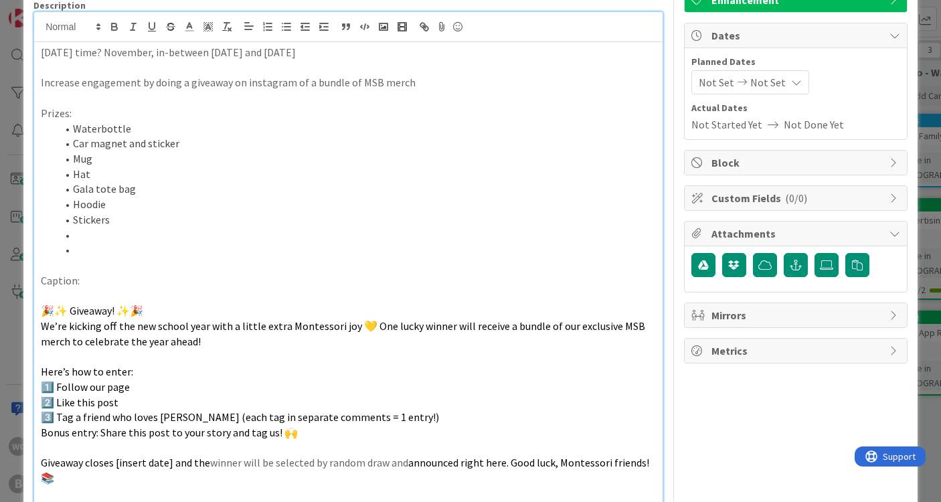 This screenshot has height=502, width=941. I want to click on span: 2️⃣ Like this post, so click(80, 402).